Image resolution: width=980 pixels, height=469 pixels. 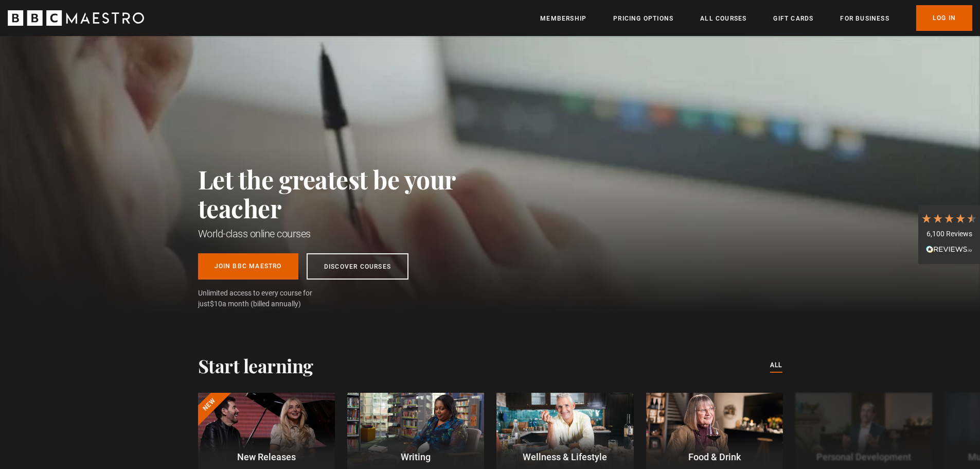 What do you see at coordinates (949, 234) in the screenshot?
I see `div: 6,100 Reviews` at bounding box center [949, 234].